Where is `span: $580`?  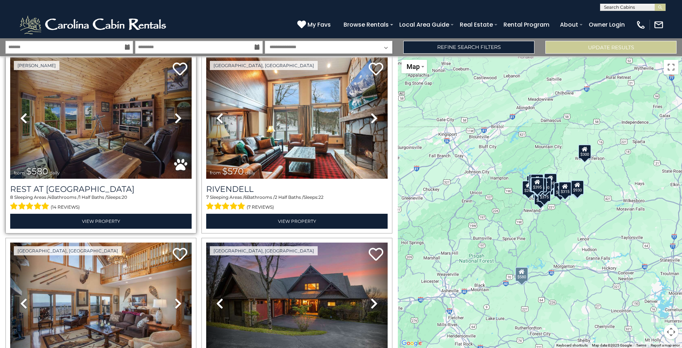
span: $580 is located at coordinates (37, 171).